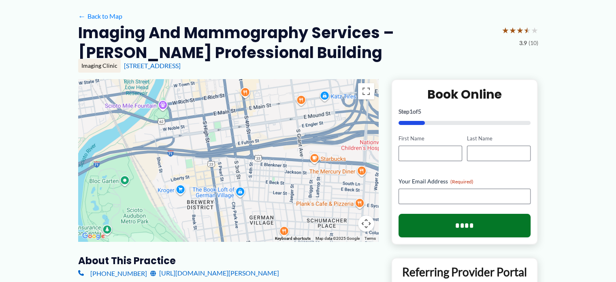 This screenshot has height=282, width=616. What do you see at coordinates (293, 238) in the screenshot?
I see `button: Keyboard shortcuts` at bounding box center [293, 238].